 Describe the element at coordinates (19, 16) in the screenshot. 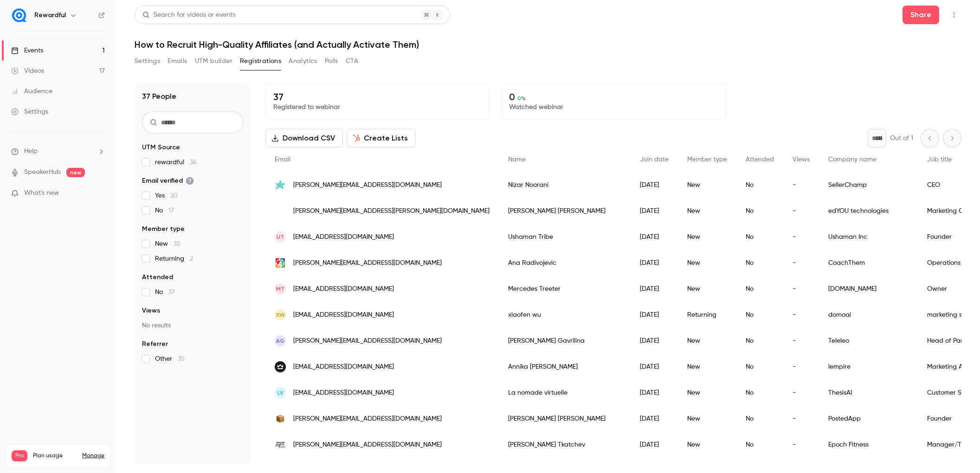

I see `img: Rewardful` at that location.